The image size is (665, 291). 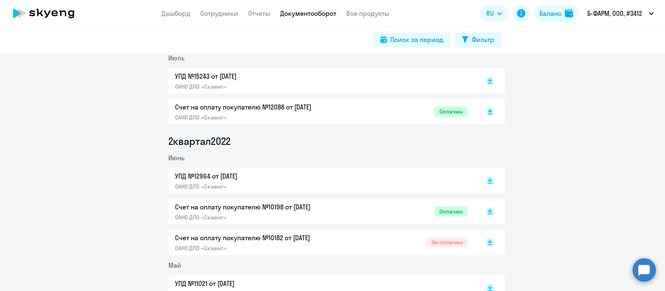 What do you see at coordinates (176, 13) in the screenshot?
I see `a: Дашборд` at bounding box center [176, 13].